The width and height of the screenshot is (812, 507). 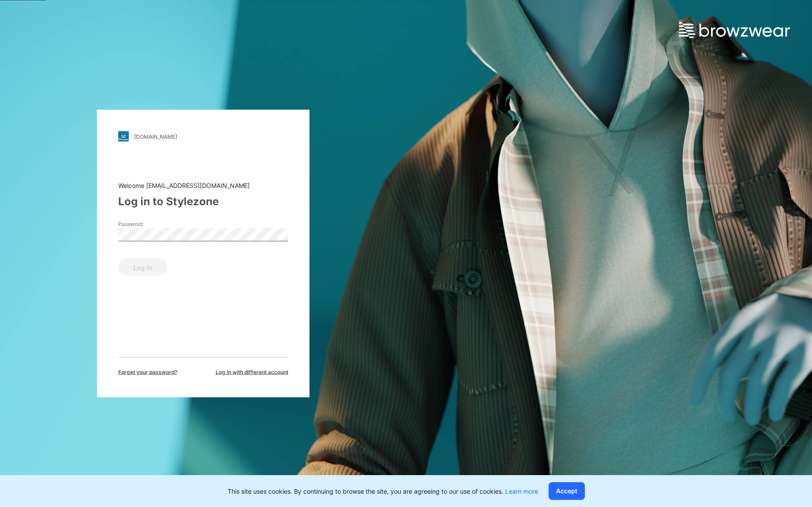 What do you see at coordinates (252, 373) in the screenshot?
I see `span: Log in with different account` at bounding box center [252, 373].